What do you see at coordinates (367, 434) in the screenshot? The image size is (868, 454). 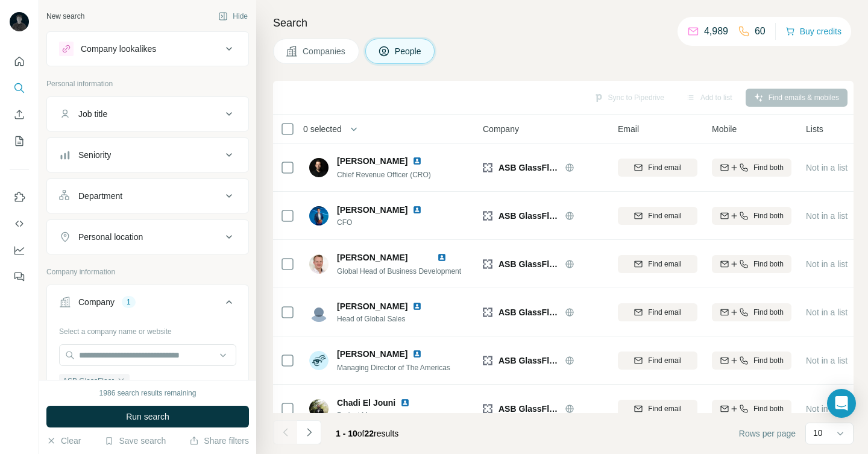 I see `span: results` at bounding box center [367, 434].